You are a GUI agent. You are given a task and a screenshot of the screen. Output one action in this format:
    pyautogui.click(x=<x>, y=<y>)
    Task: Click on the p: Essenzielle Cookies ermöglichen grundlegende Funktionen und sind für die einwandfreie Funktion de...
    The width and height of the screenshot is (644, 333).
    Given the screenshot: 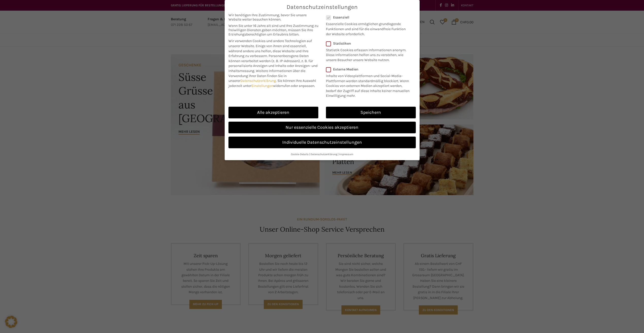 What is the action you would take?
    pyautogui.click(x=368, y=28)
    